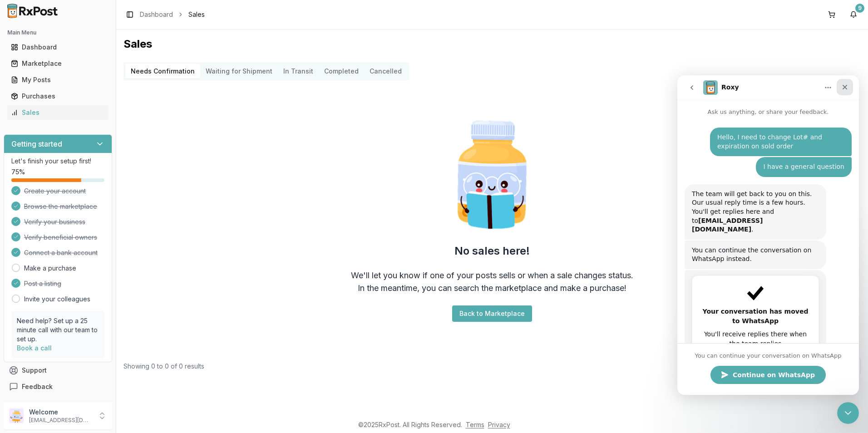 This screenshot has height=433, width=868. What do you see at coordinates (492, 288) in the screenshot?
I see `div: In the meantime, you can search the marketplace and make a purchase!` at bounding box center [492, 288].